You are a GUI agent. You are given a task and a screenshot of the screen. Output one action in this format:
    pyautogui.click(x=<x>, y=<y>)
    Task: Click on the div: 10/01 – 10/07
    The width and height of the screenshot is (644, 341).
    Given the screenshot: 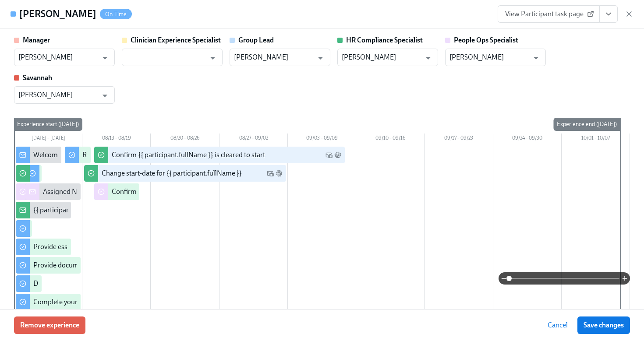 What is the action you would take?
    pyautogui.click(x=596, y=139)
    